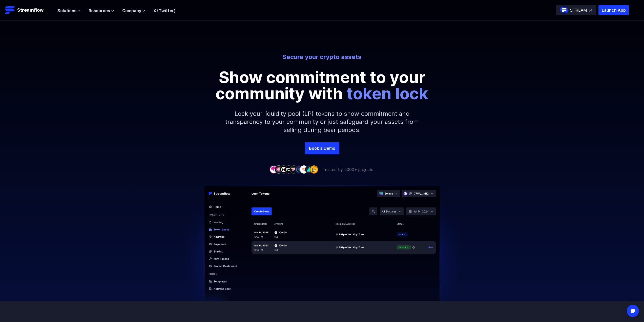  What do you see at coordinates (134, 11) in the screenshot?
I see `button: Company` at bounding box center [134, 11].